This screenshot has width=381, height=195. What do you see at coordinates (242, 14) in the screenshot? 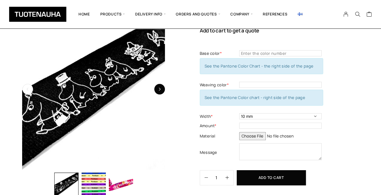
I see `span: Company` at bounding box center [242, 14].